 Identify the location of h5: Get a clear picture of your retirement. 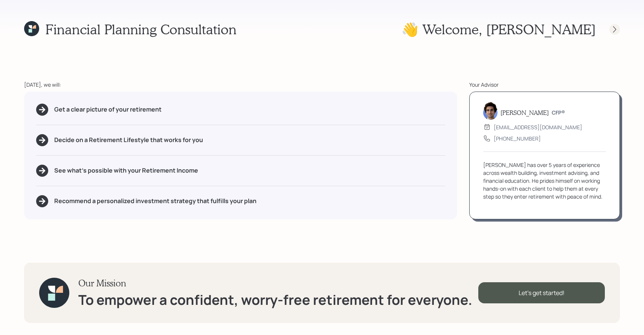
(108, 109).